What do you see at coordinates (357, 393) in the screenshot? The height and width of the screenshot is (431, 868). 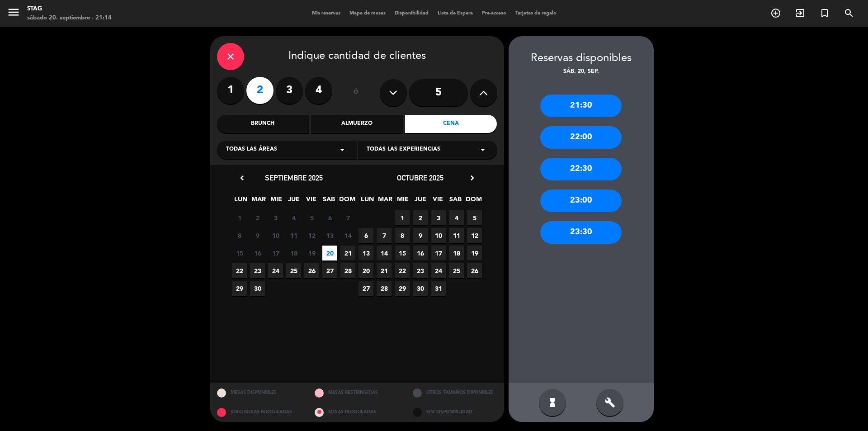 I see `div: MESAS RESTRINGIDAS` at bounding box center [357, 393].